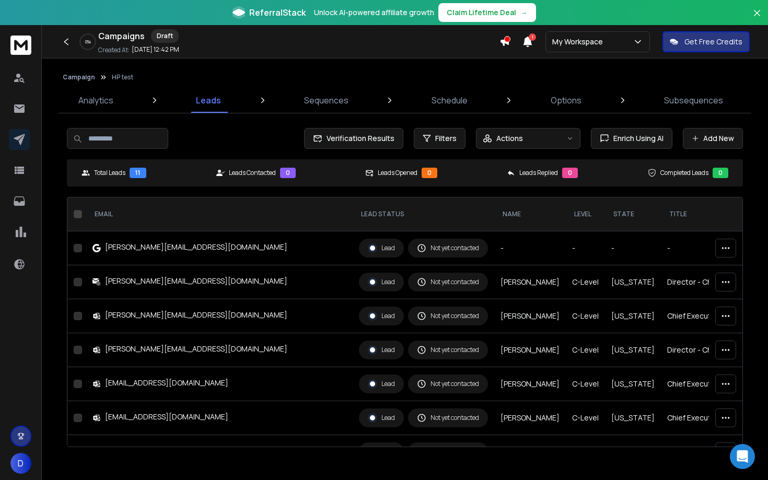  What do you see at coordinates (88, 42) in the screenshot?
I see `p: 0 %` at bounding box center [88, 42].